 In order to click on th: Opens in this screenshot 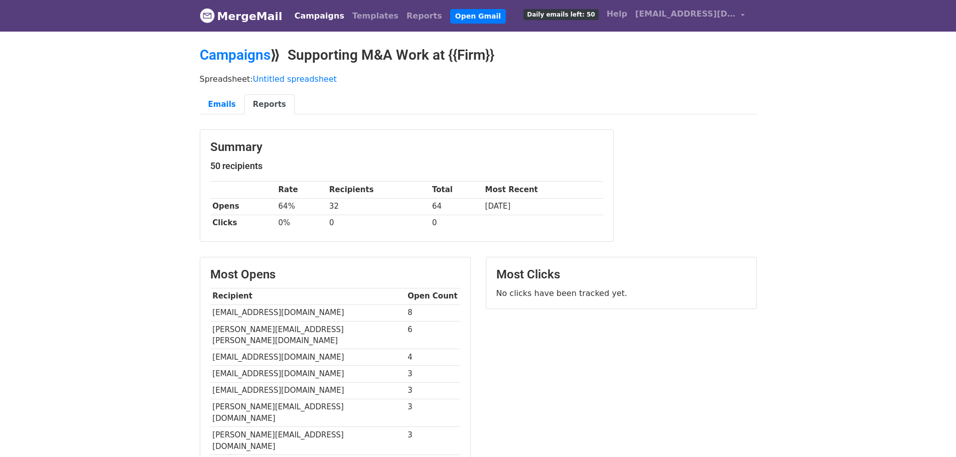, I will do `click(243, 206)`.